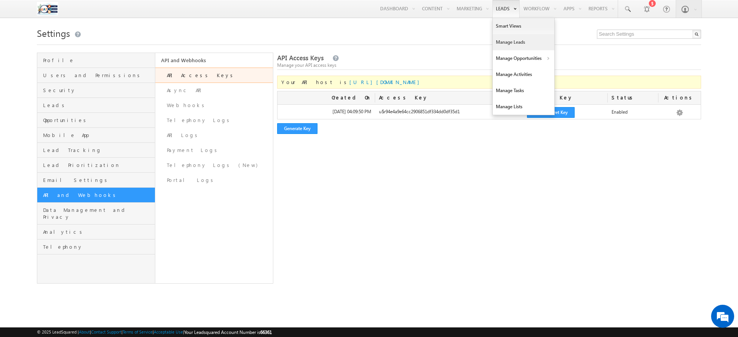 The height and width of the screenshot is (337, 738). I want to click on a: Manage Leads, so click(523, 42).